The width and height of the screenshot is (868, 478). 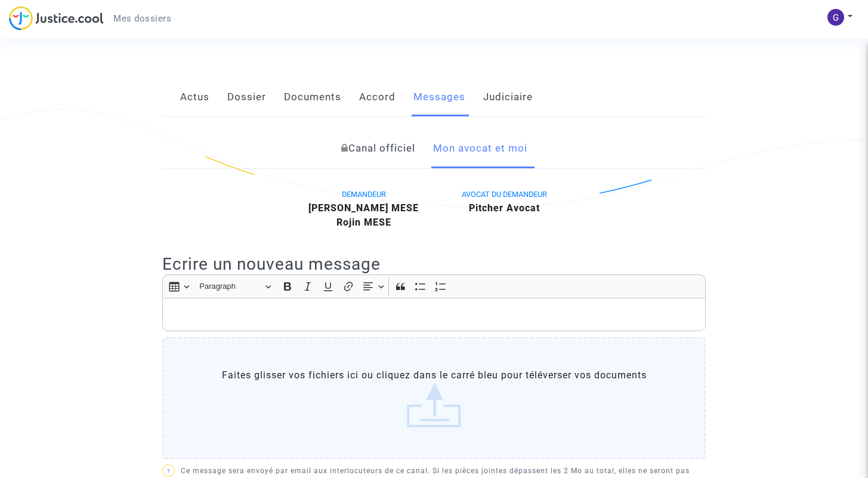 I want to click on a: Documents, so click(x=313, y=97).